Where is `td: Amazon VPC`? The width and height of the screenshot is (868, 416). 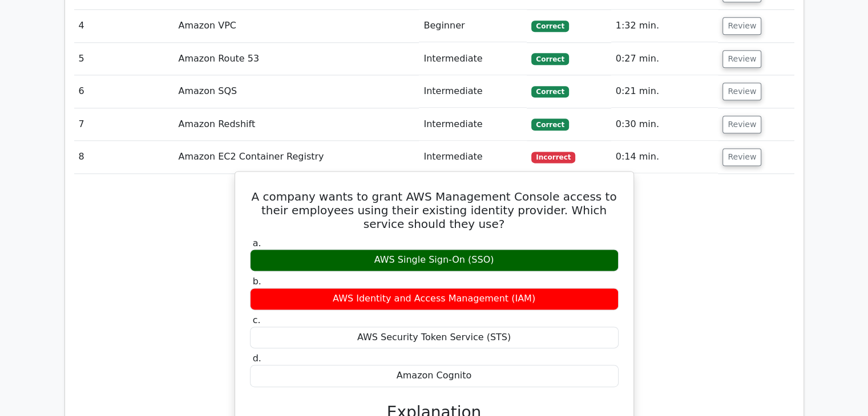
td: Amazon VPC is located at coordinates (296, 26).